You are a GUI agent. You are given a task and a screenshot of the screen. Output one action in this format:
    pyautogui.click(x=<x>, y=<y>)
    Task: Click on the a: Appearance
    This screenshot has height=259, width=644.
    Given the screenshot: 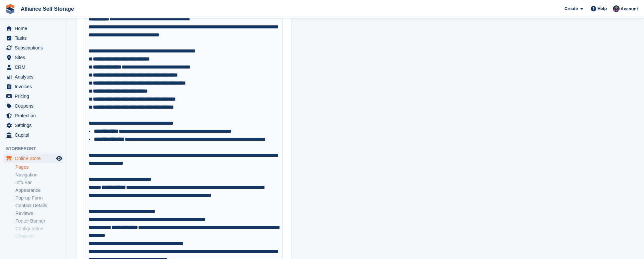 What is the action you would take?
    pyautogui.click(x=39, y=190)
    